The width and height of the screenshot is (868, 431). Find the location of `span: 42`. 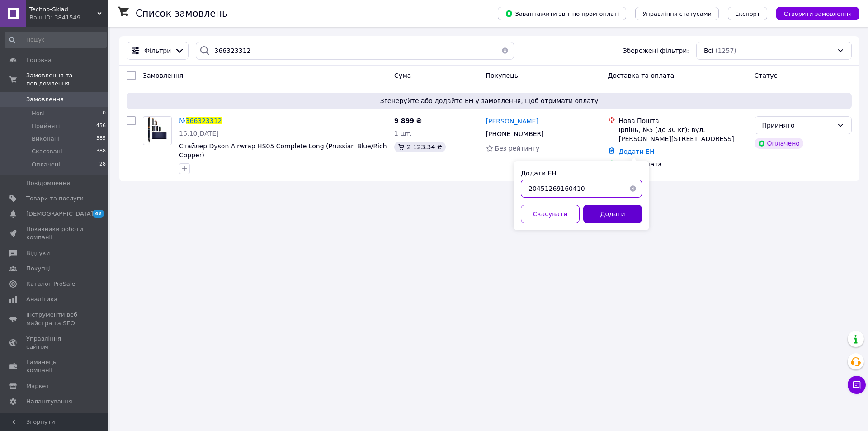

span: 42 is located at coordinates (98, 214).